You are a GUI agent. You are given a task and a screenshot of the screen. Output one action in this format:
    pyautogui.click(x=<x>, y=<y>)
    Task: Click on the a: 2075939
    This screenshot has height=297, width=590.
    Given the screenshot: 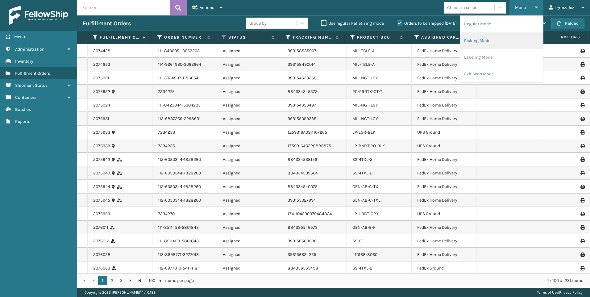 What is the action you would take?
    pyautogui.click(x=102, y=146)
    